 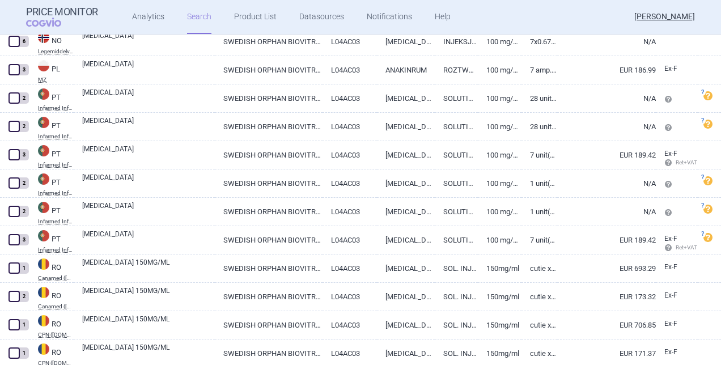 I want to click on a: 7x0.67ml, so click(x=540, y=41).